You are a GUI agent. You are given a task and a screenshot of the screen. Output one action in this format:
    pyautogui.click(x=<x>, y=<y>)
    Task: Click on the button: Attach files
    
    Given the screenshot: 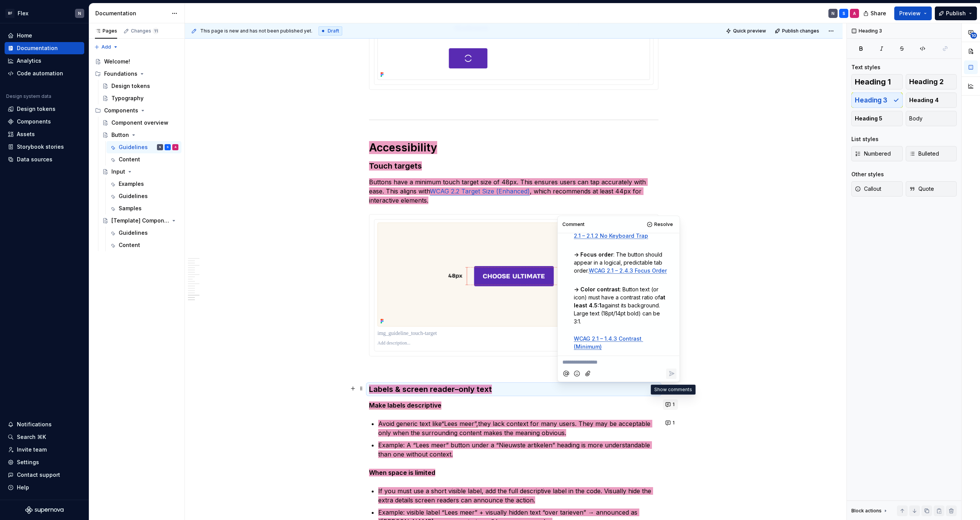 What is the action you would take?
    pyautogui.click(x=588, y=374)
    